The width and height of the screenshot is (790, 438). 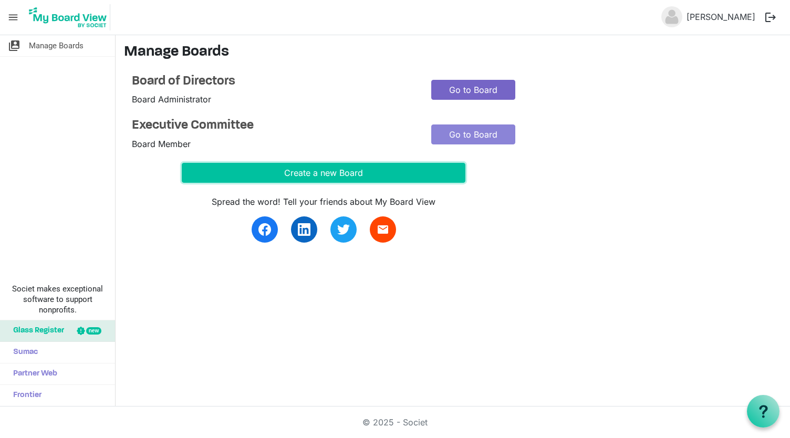 What do you see at coordinates (93, 331) in the screenshot?
I see `div: new` at bounding box center [93, 331].